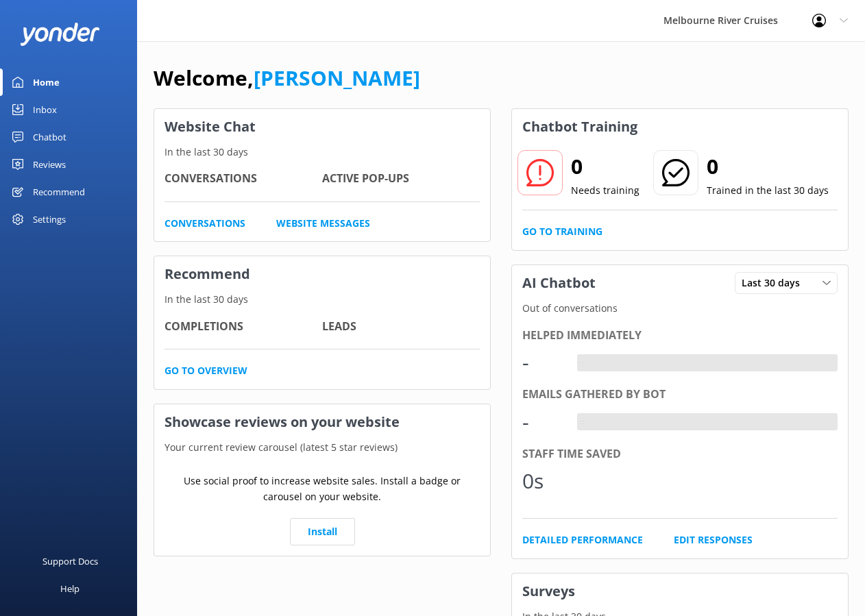  What do you see at coordinates (768, 191) in the screenshot?
I see `p: Trained in the last 30 days` at bounding box center [768, 191].